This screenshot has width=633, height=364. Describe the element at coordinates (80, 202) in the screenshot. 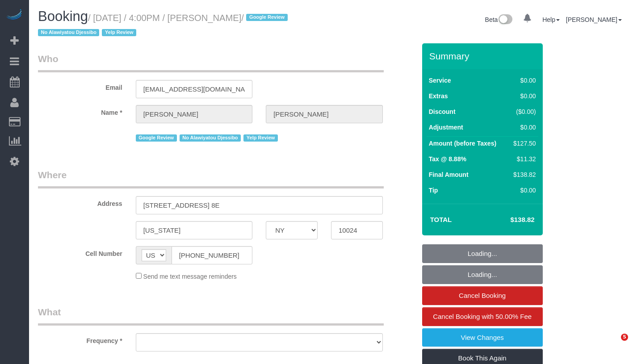

I see `label: Address` at that location.